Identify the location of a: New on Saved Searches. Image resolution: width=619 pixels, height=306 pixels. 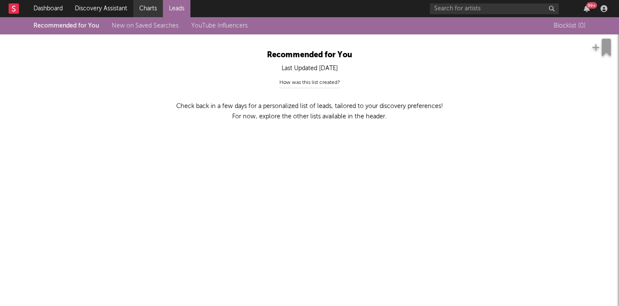
(145, 26).